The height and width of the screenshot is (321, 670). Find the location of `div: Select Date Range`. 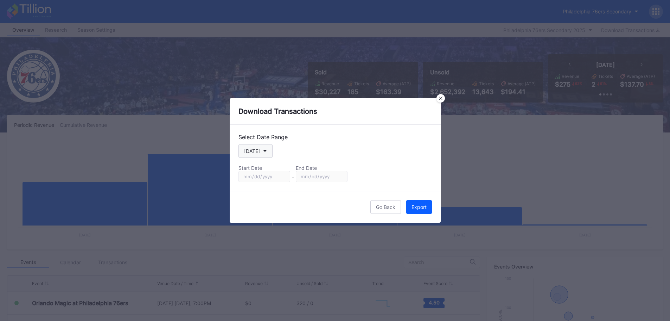

div: Select Date Range is located at coordinates (335, 137).